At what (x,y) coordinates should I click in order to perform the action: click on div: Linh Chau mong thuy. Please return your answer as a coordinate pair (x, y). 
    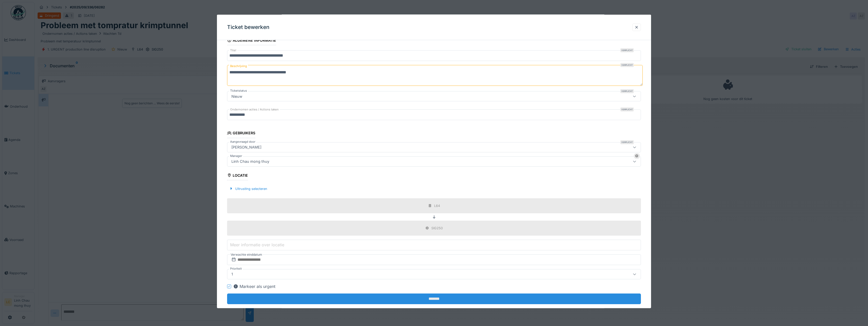
    Looking at the image, I should click on (250, 161).